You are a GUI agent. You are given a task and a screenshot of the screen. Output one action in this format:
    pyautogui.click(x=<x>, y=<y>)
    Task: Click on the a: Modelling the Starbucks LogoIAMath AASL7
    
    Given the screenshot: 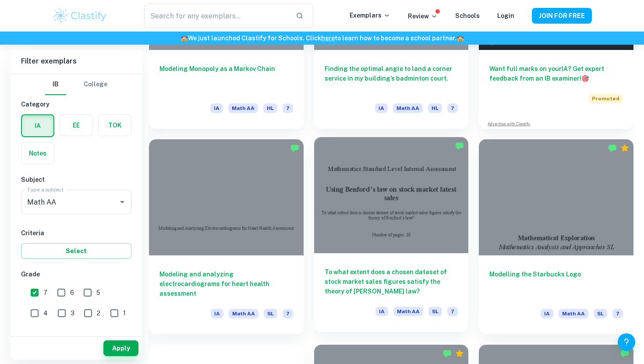 What is the action you would take?
    pyautogui.click(x=556, y=236)
    